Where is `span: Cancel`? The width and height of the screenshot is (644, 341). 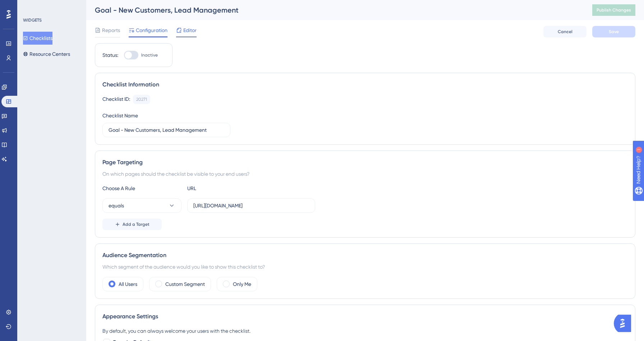
span: Cancel is located at coordinates (565, 32).